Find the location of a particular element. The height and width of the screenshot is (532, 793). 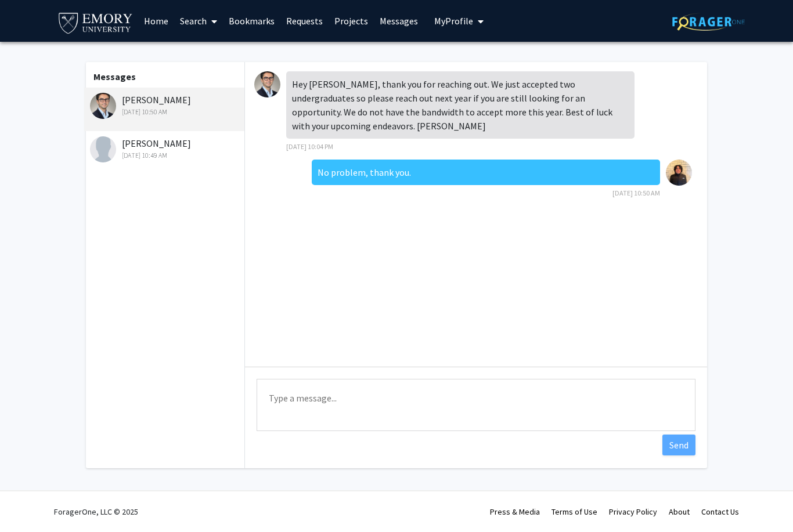

a: Home is located at coordinates (156, 21).